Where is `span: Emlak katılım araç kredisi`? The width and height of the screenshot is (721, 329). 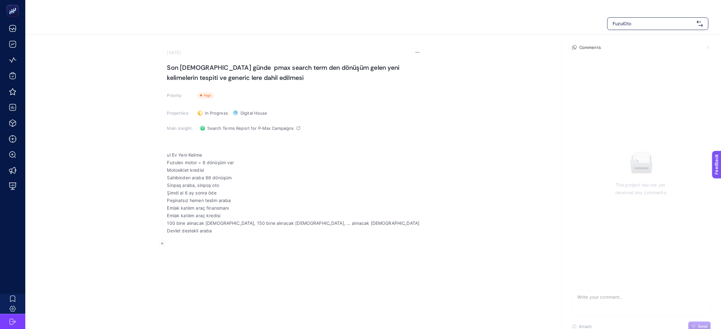
span: Emlak katılım araç kredisi is located at coordinates (294, 216).